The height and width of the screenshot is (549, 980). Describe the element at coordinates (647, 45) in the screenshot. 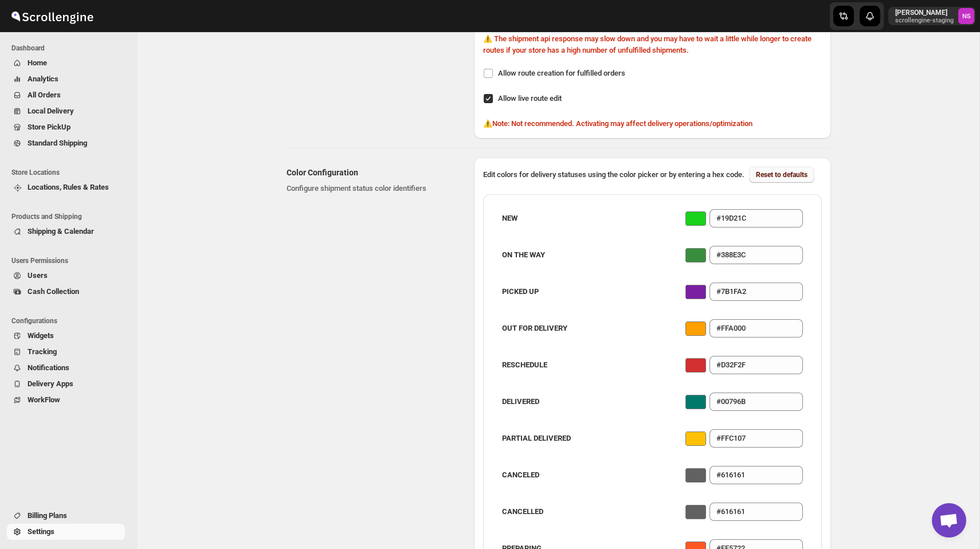

I see `span: ⚠️ The shipment api response may slow down and you may have to wait a little while longer to crea...` at that location.